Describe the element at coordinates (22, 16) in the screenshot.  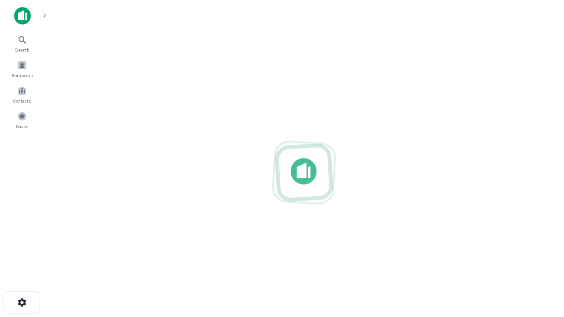
I see `img: capitalize-icon.png` at that location.